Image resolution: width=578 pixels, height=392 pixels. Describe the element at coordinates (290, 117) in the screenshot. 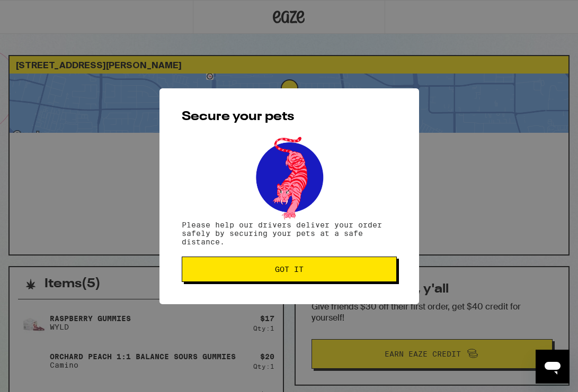

I see `h2: Secure your pets` at that location.